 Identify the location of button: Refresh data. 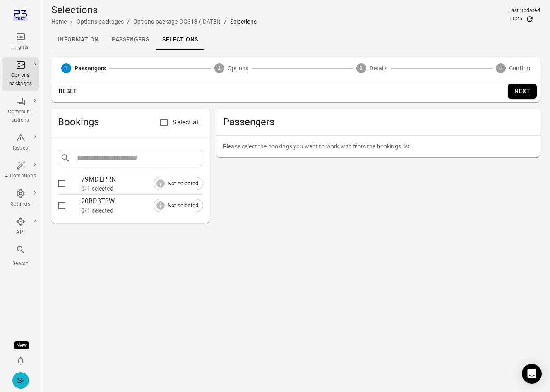
(530, 19).